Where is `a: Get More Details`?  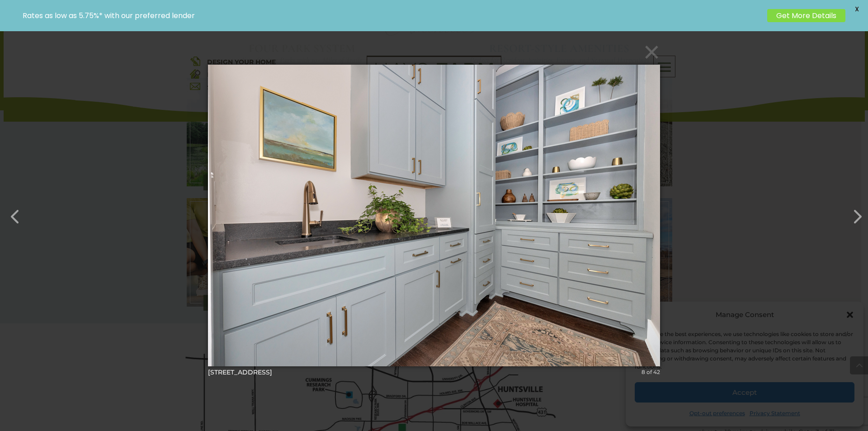
a: Get More Details is located at coordinates (807, 16).